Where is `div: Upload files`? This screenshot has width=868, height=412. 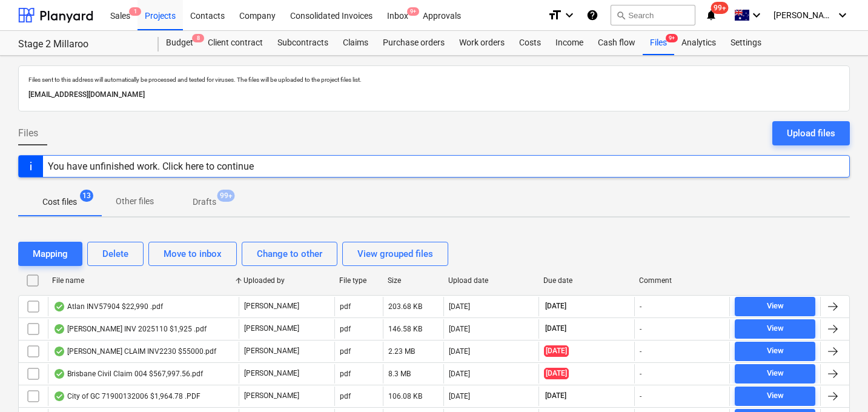
div: Upload files is located at coordinates (811, 133).